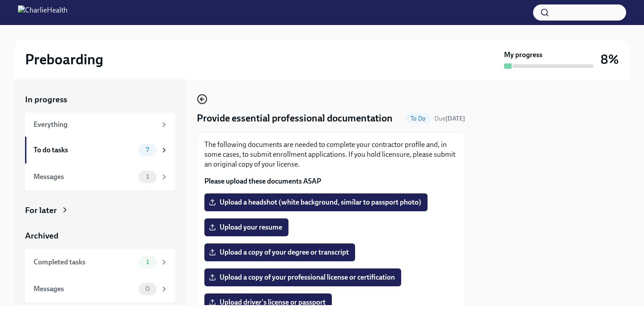 The height and width of the screenshot is (314, 644). I want to click on a: Completed tasks1, so click(100, 262).